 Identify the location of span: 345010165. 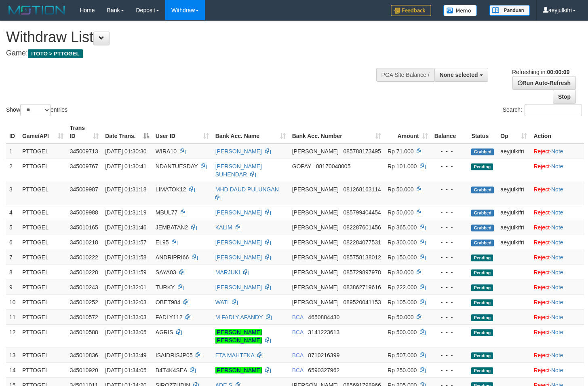
(84, 227).